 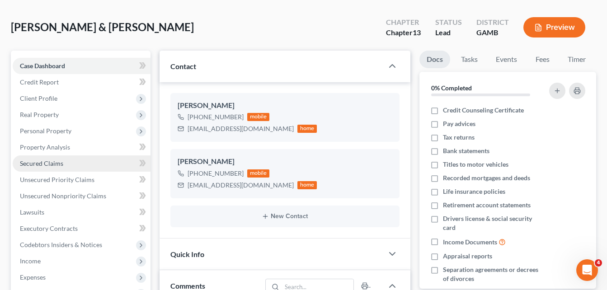 I want to click on span: Credit Counseling Certificate, so click(x=483, y=110).